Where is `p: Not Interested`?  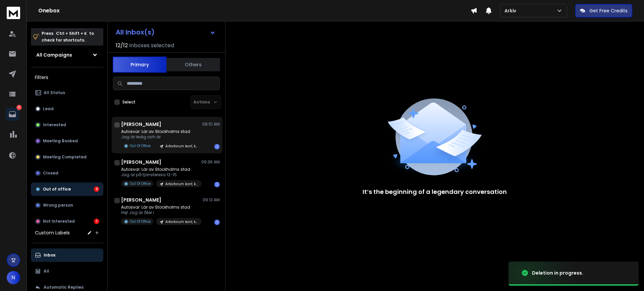 p: Not Interested is located at coordinates (59, 221).